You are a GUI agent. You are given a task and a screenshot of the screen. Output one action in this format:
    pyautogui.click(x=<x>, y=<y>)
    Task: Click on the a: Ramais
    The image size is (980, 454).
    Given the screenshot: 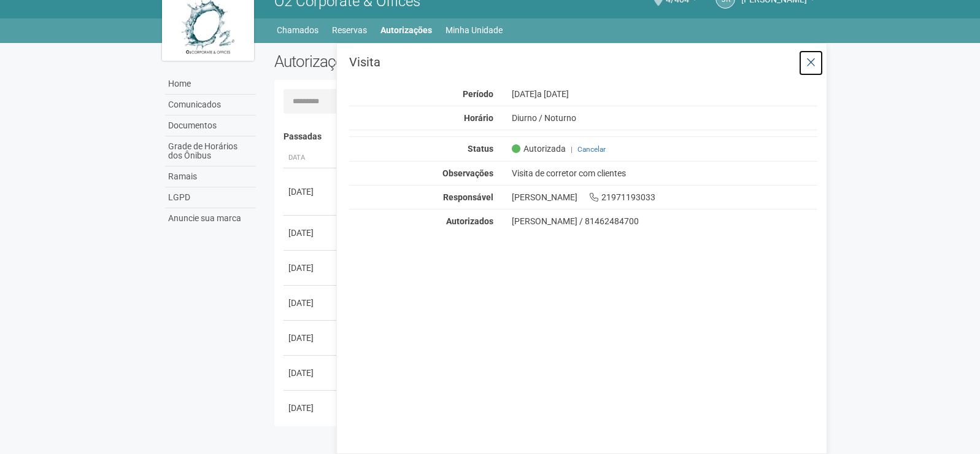 What is the action you would take?
    pyautogui.click(x=210, y=177)
    